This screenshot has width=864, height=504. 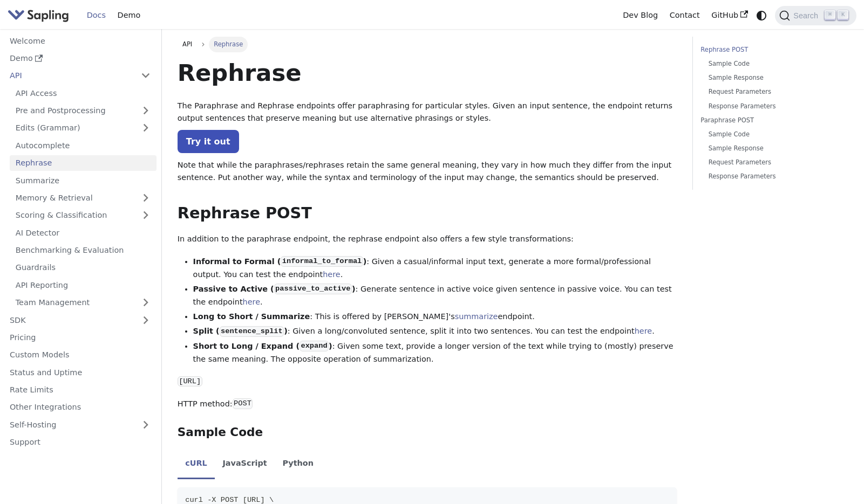 What do you see at coordinates (83, 215) in the screenshot?
I see `a: Scoring & Classification` at bounding box center [83, 215].